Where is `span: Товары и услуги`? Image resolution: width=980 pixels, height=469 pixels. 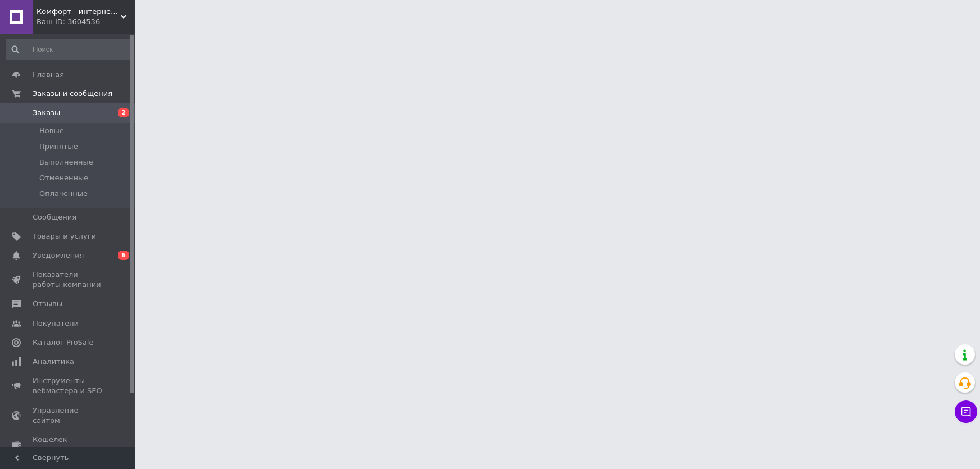
span: Товары и услуги is located at coordinates (64, 237).